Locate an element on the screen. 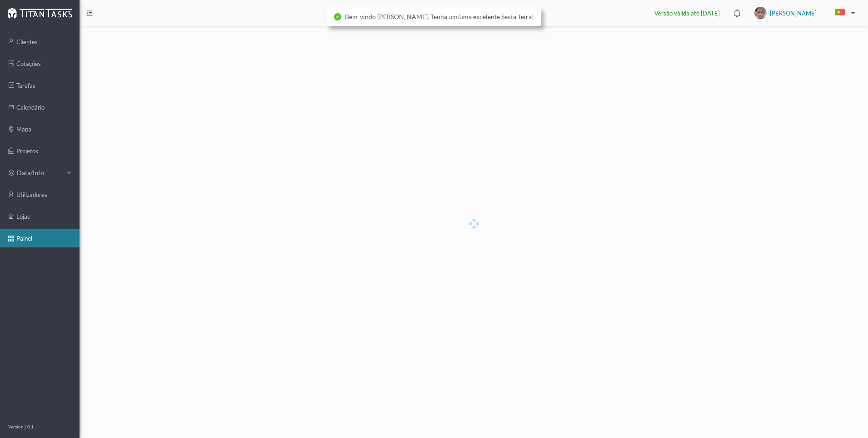  p: Version 1.0.1 is located at coordinates (21, 426).